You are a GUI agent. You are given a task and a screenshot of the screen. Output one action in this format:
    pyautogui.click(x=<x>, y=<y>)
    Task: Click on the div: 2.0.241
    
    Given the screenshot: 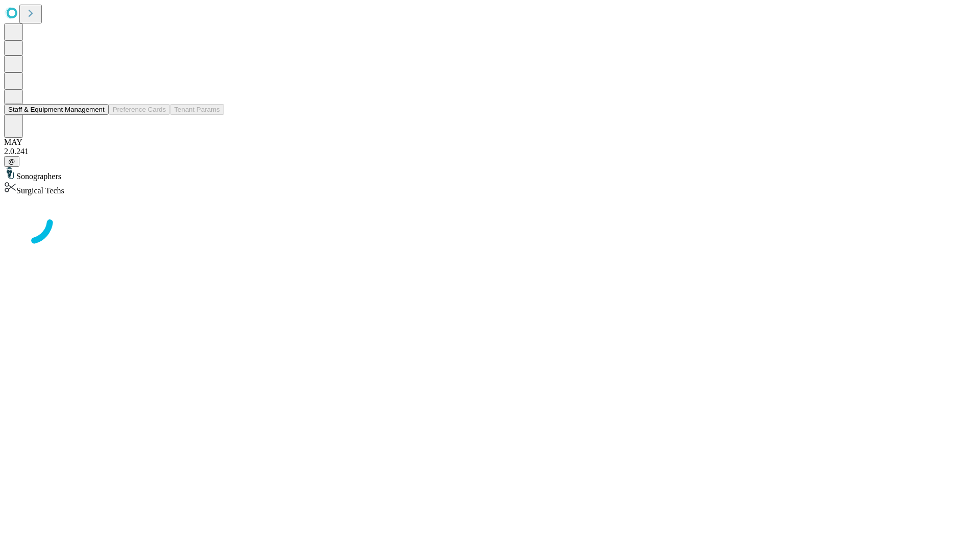 What is the action you would take?
    pyautogui.click(x=490, y=152)
    